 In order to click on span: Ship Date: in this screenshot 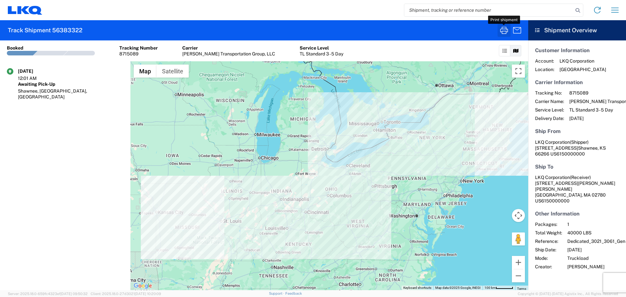, I will do `click(549, 250)`.